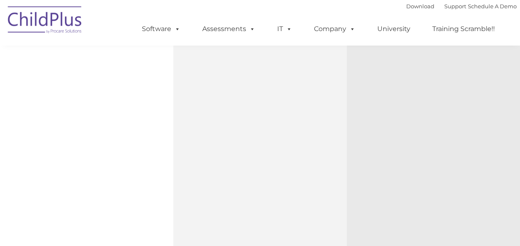 Image resolution: width=520 pixels, height=246 pixels. Describe the element at coordinates (463, 29) in the screenshot. I see `a: Training Scramble!!` at that location.